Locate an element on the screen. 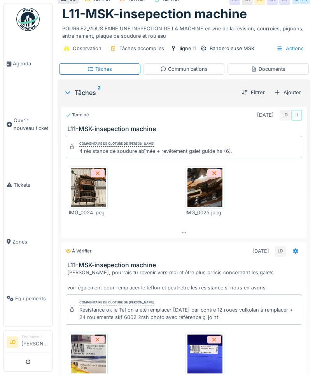  span: Ouvrir nouveau ticket is located at coordinates (32, 124).